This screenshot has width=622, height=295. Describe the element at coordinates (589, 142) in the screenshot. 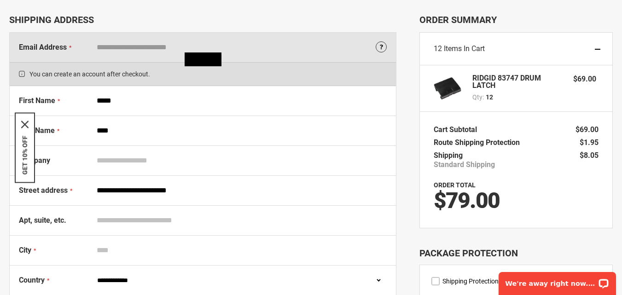

I see `span: $1.95` at that location.